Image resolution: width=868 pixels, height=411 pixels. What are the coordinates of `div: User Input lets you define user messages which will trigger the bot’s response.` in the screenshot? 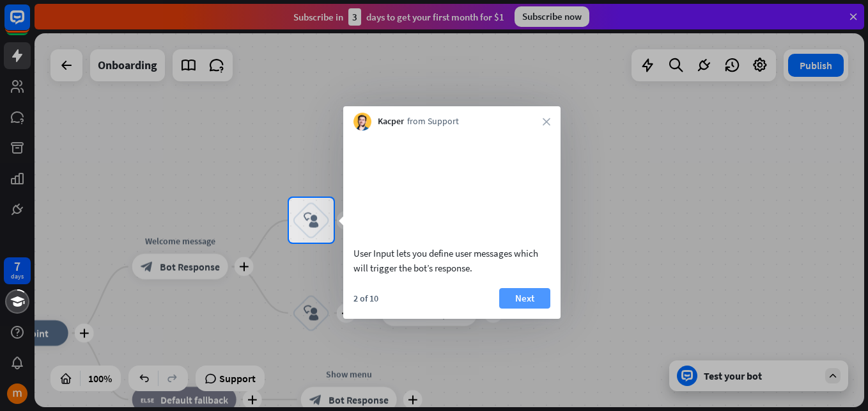 It's located at (452, 260).